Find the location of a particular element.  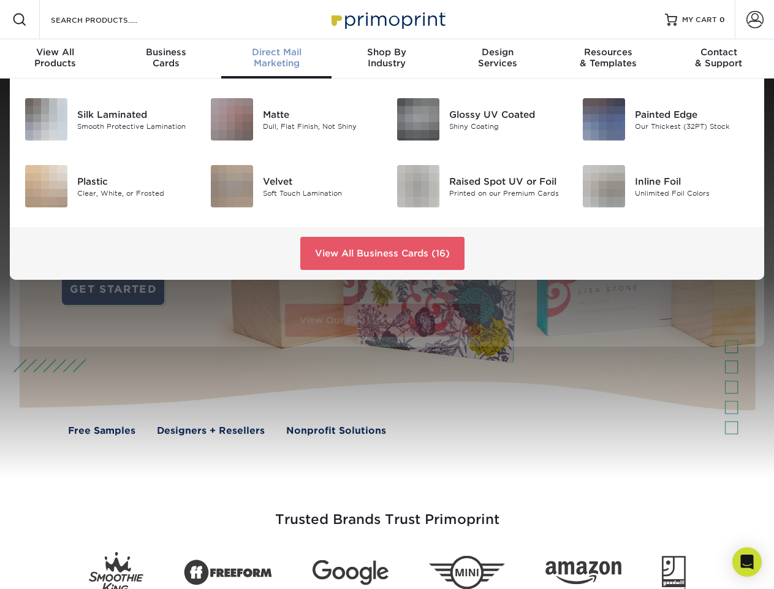

span: Design is located at coordinates (498, 52).